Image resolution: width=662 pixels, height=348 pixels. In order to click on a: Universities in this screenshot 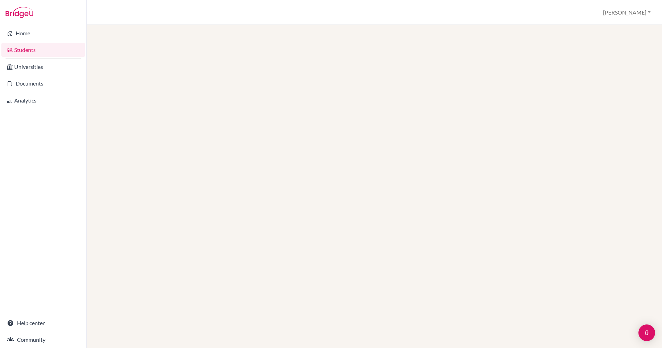, I will do `click(43, 67)`.